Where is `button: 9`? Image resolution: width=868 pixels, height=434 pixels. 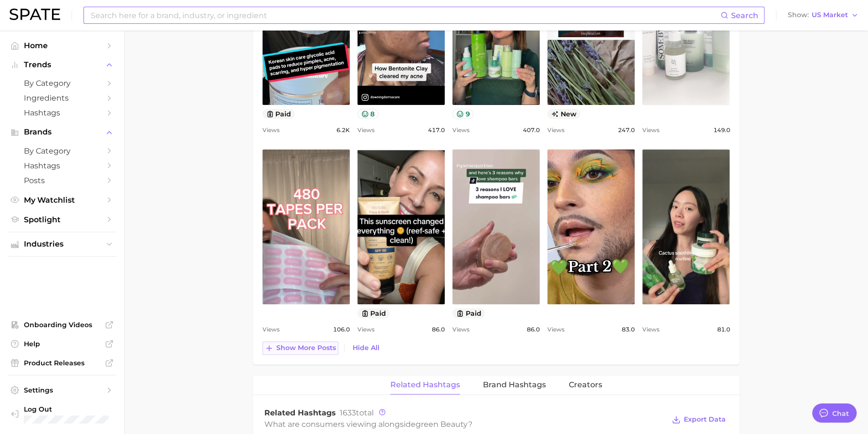 button: 9 is located at coordinates (463, 114).